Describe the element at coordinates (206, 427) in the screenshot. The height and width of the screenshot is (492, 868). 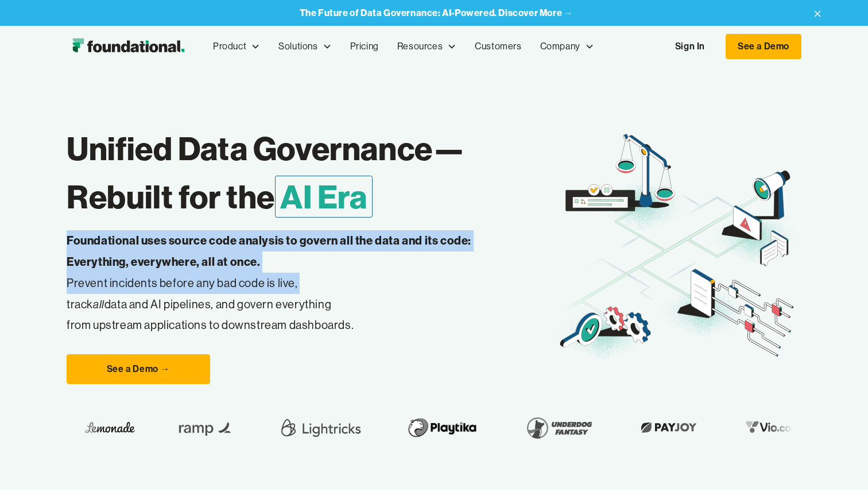
I see `img: Ramp` at that location.